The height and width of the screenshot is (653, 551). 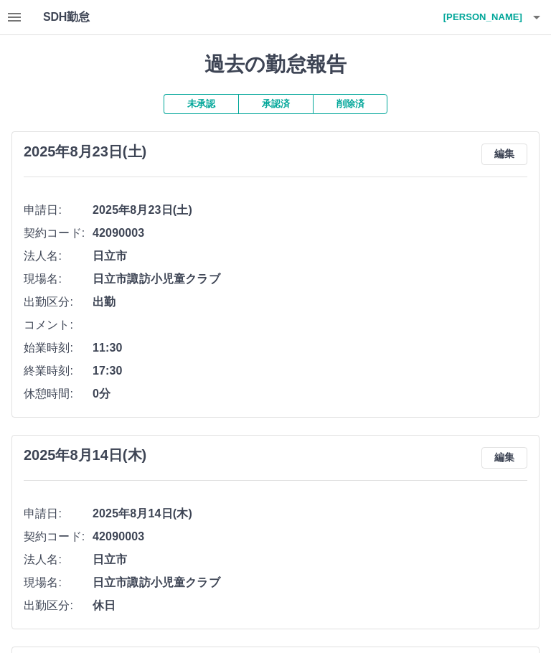 What do you see at coordinates (310, 371) in the screenshot?
I see `span: 17:30` at bounding box center [310, 371].